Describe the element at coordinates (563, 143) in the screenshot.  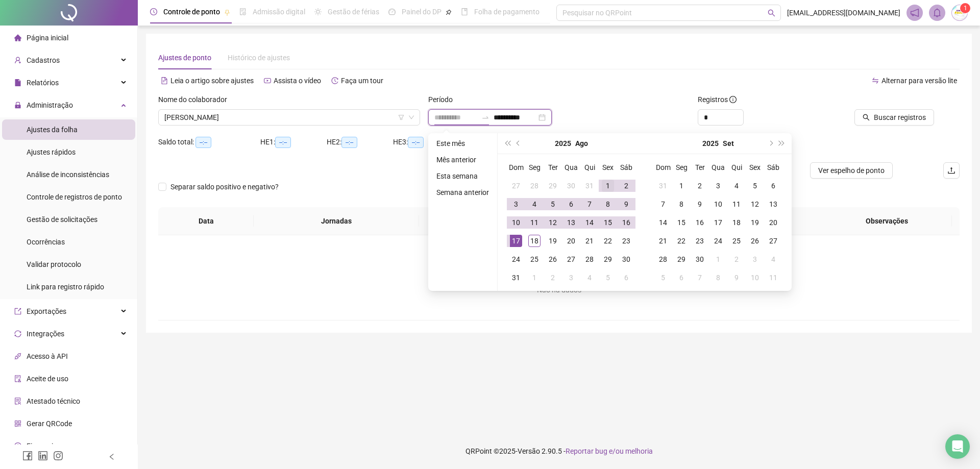
I see `button: year panel` at that location.